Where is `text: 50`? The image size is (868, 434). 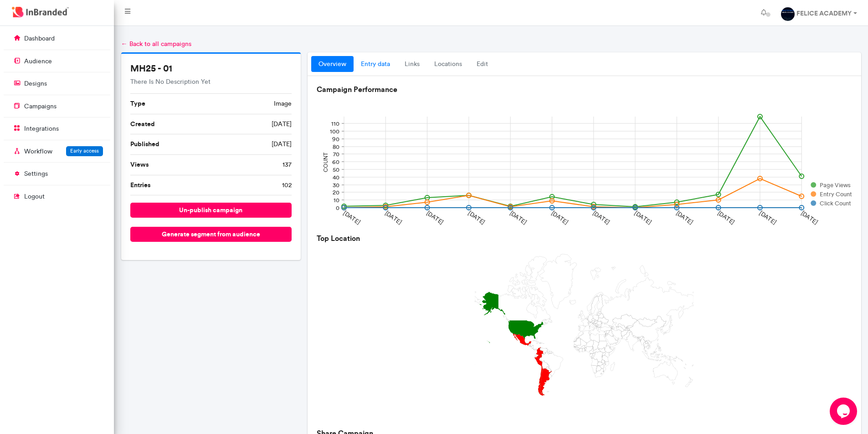
text: 50 is located at coordinates (336, 169).